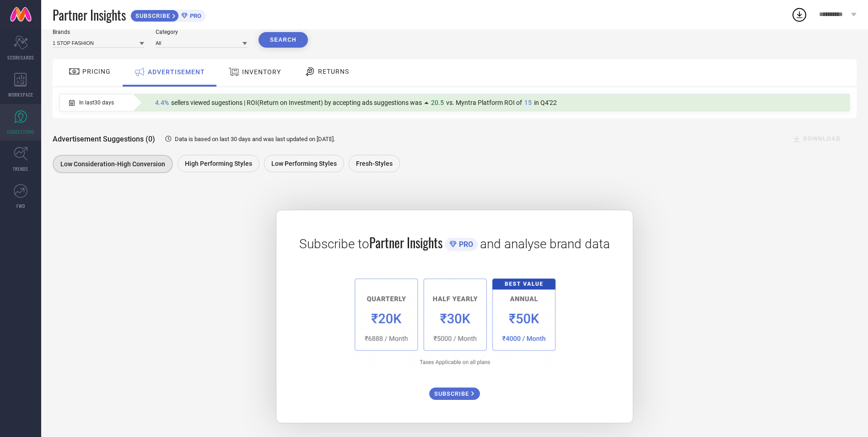 Image resolution: width=868 pixels, height=437 pixels. Describe the element at coordinates (104, 139) in the screenshot. I see `span: Advertisement Suggestions (0)` at that location.